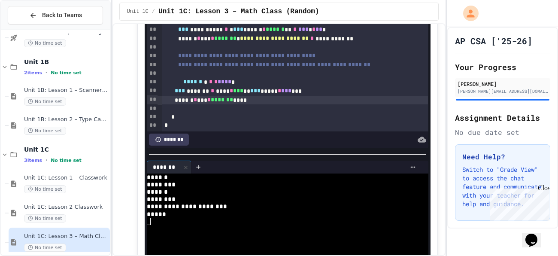 The width and height of the screenshot is (558, 256). I want to click on span: Unit 1B: Lesson 1 – Scanner Class (Classwork & Homework), so click(66, 90).